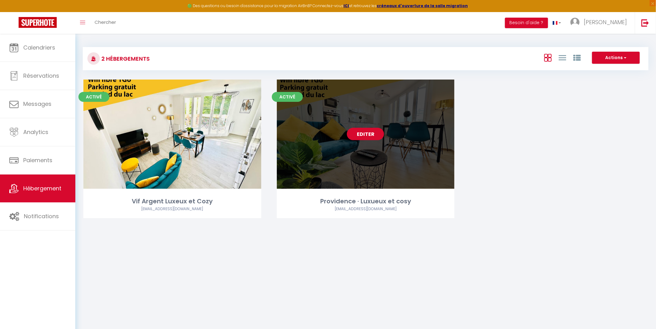  What do you see at coordinates (37, 22) in the screenshot?
I see `img: Super Booking` at bounding box center [37, 22].